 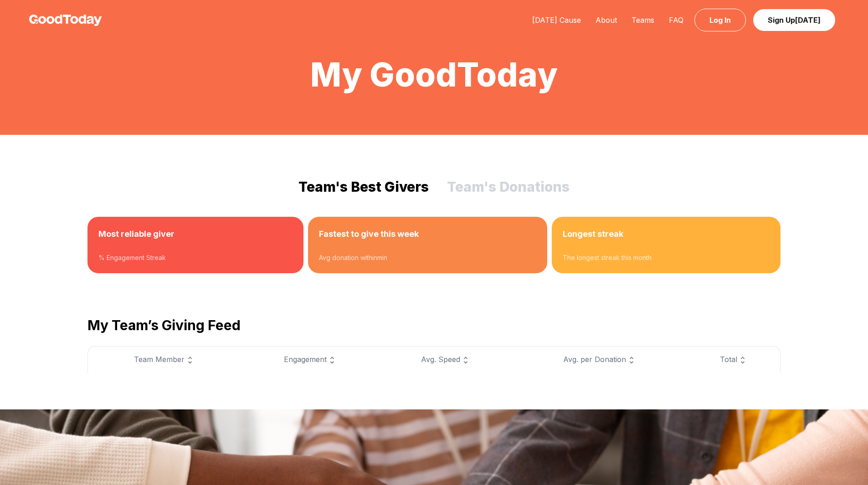 What do you see at coordinates (666, 234) in the screenshot?
I see `h3: Longest streak` at bounding box center [666, 234].